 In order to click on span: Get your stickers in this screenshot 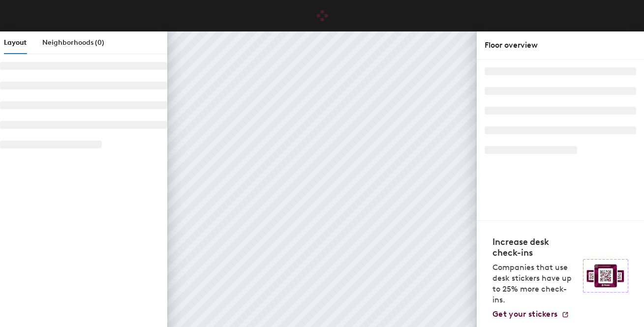, I will do `click(525, 314)`.